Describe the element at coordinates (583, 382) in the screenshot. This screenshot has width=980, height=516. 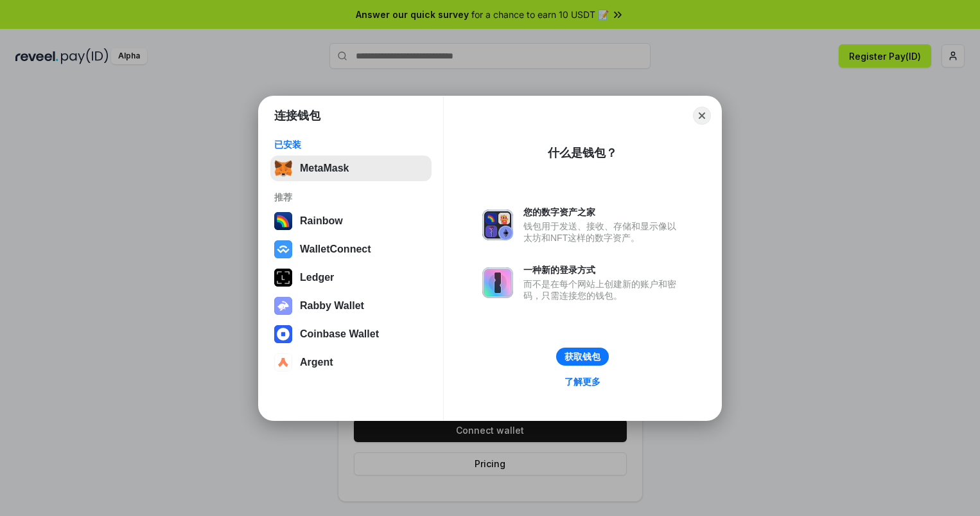
I see `div: 了解更多` at that location.